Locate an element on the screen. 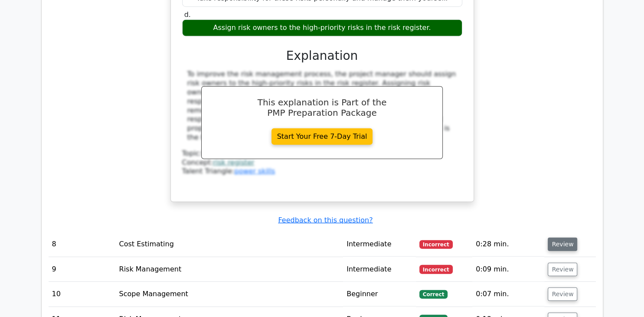 This screenshot has width=644, height=317. td: Risk Management is located at coordinates (229, 269).